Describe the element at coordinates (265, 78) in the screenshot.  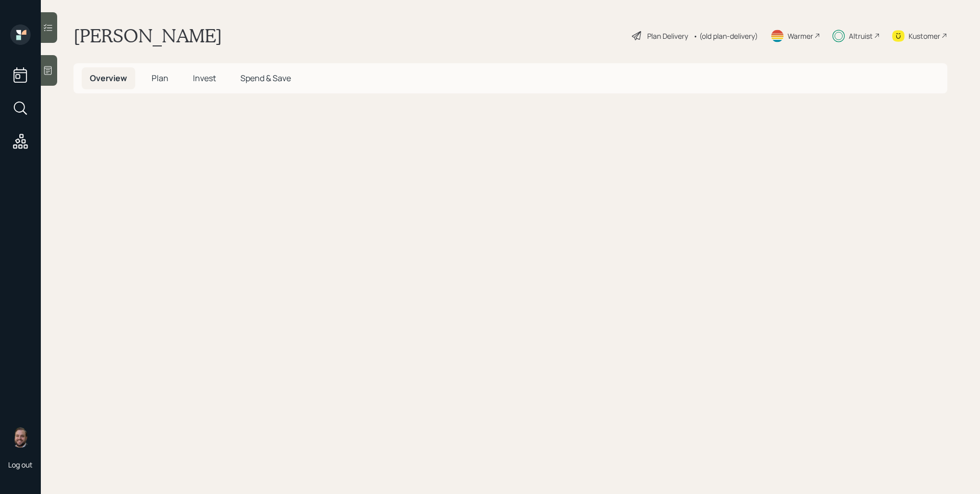
I see `span: Spend & Save` at that location.